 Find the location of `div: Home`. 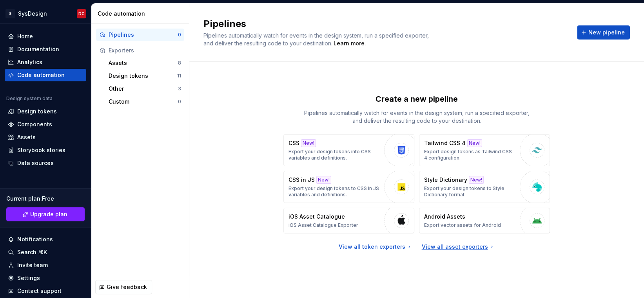

div: Home is located at coordinates (25, 36).